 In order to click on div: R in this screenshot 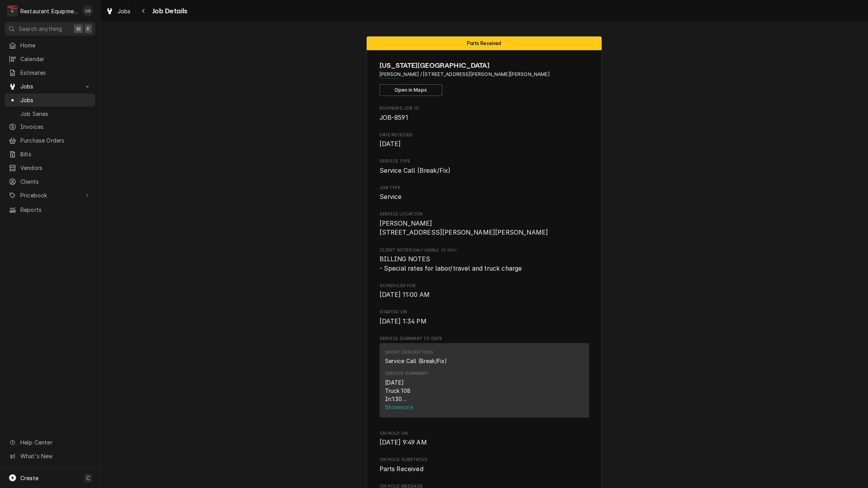, I will do `click(12, 11)`.